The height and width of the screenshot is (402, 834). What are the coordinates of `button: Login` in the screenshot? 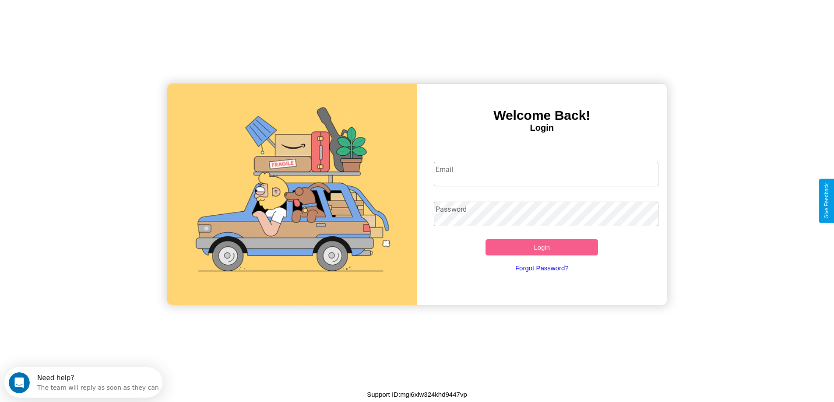 It's located at (542, 247).